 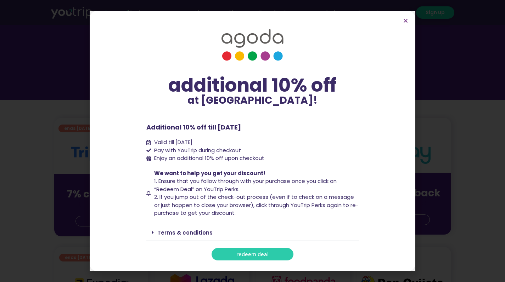 I want to click on div: additional 10% off, so click(x=253, y=85).